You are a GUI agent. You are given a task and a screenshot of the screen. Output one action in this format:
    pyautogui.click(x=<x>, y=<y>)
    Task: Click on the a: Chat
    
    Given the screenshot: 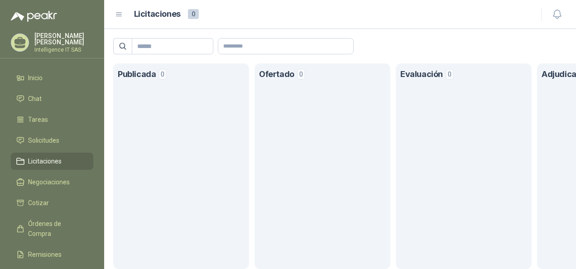 What is the action you would take?
    pyautogui.click(x=52, y=99)
    